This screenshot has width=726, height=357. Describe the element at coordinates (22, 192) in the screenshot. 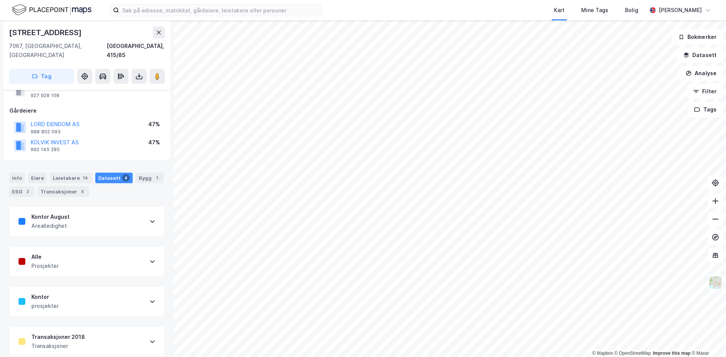

I see `div: ESG` at that location.